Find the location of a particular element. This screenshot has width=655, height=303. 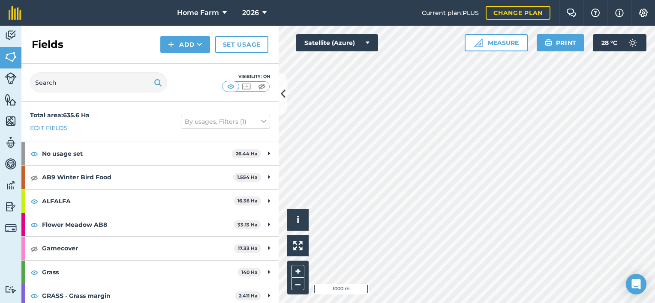

h2: Fields is located at coordinates (48, 45).